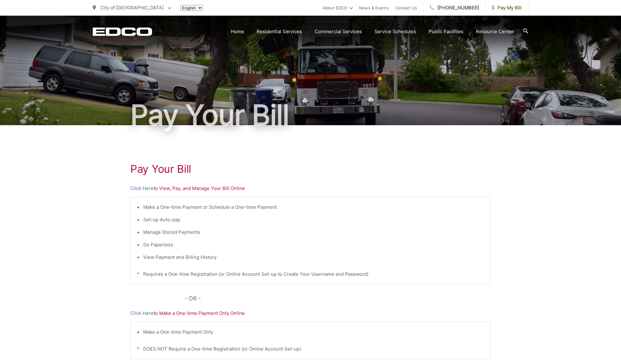  What do you see at coordinates (507, 8) in the screenshot?
I see `span: Pay My Bill` at bounding box center [507, 8].